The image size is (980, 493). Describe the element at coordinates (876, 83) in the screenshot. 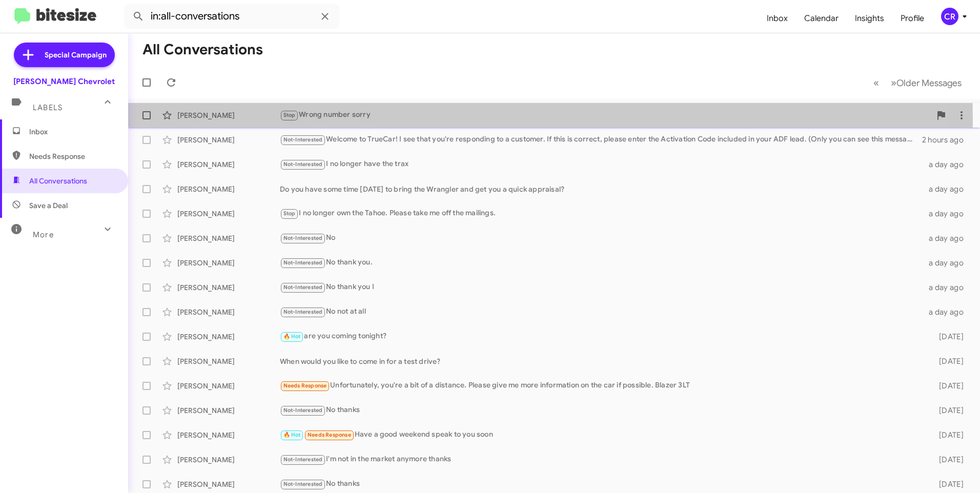

I see `button: Previous` at that location.